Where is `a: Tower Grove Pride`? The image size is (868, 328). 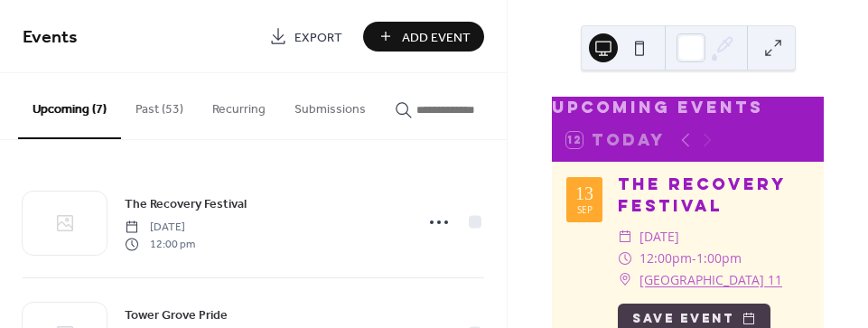
a: Tower Grove Pride is located at coordinates (176, 315).